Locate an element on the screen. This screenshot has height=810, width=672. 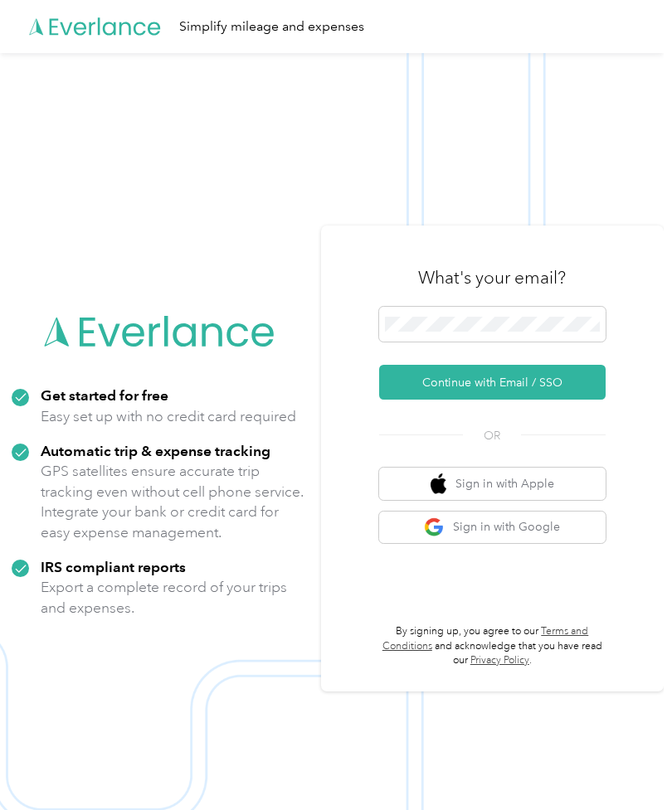
img: google logo is located at coordinates (434, 527).